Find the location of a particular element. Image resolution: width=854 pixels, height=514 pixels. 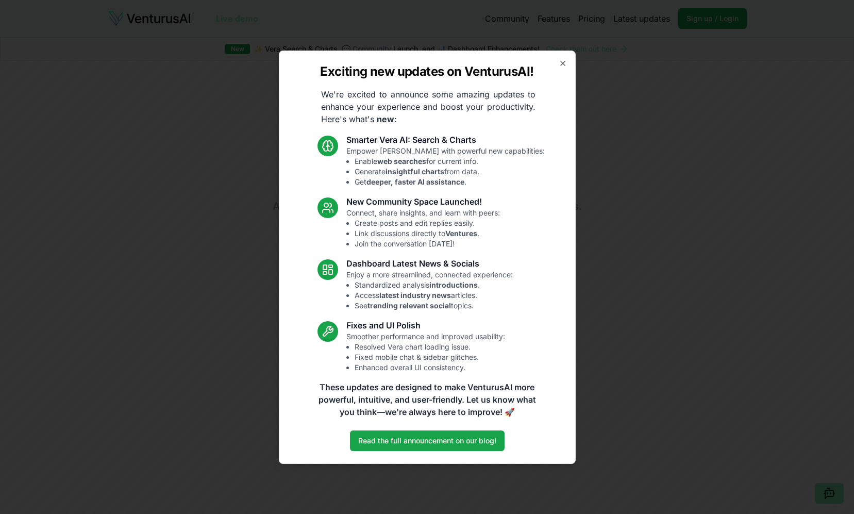

li: Link discussions directly to . is located at coordinates (427, 233).